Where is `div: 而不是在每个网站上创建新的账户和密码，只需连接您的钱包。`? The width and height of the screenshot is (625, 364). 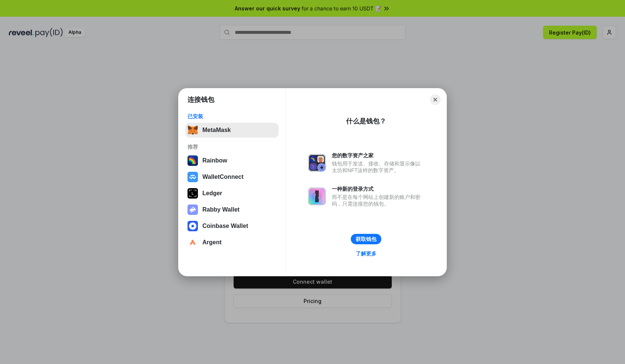
div: 而不是在每个网站上创建新的账户和密码，只需连接您的钱包。 is located at coordinates (378, 200).